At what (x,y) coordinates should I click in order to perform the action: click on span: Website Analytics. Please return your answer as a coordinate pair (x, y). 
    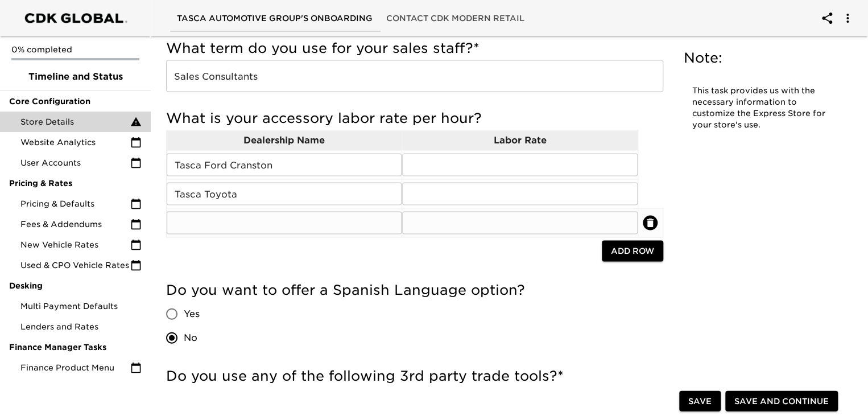
    Looking at the image, I should click on (75, 142).